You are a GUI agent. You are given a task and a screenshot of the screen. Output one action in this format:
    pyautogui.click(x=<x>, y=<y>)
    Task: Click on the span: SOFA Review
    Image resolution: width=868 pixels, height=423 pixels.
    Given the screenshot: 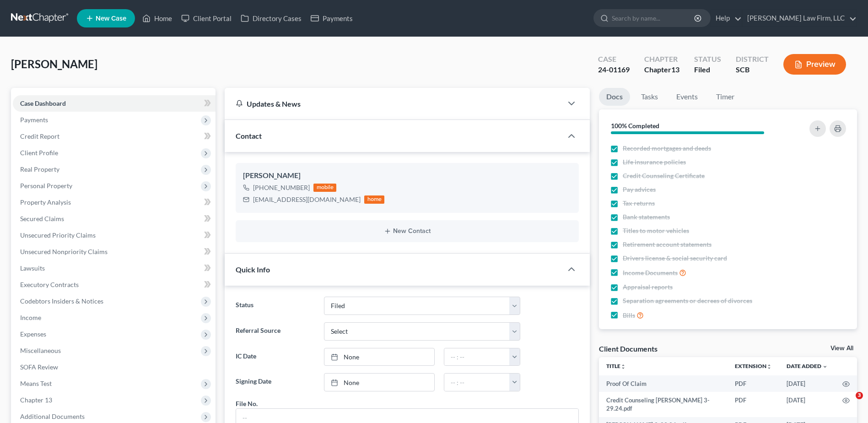 What is the action you would take?
    pyautogui.click(x=39, y=367)
    